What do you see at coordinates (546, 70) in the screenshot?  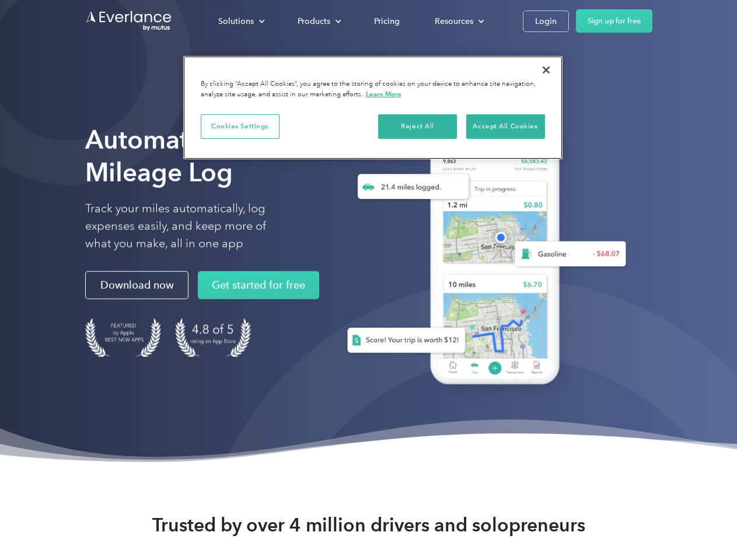 I see `button: Close` at bounding box center [546, 70].